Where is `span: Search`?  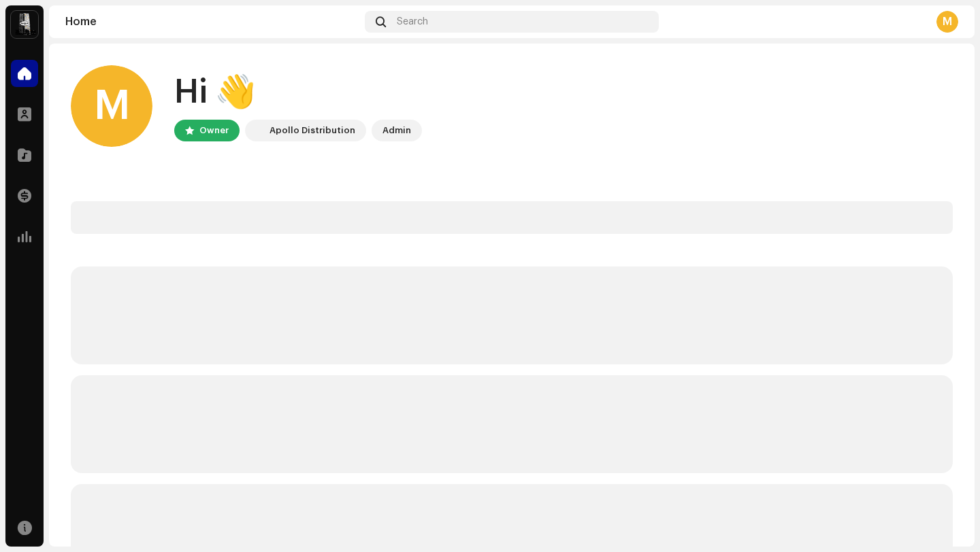 span: Search is located at coordinates (413, 22).